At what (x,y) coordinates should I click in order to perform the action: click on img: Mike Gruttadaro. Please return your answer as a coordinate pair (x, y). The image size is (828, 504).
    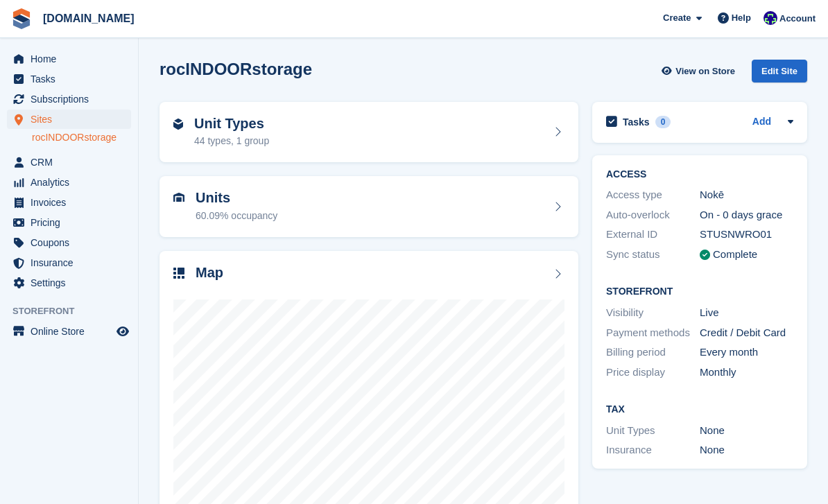
    Looking at the image, I should click on (770, 18).